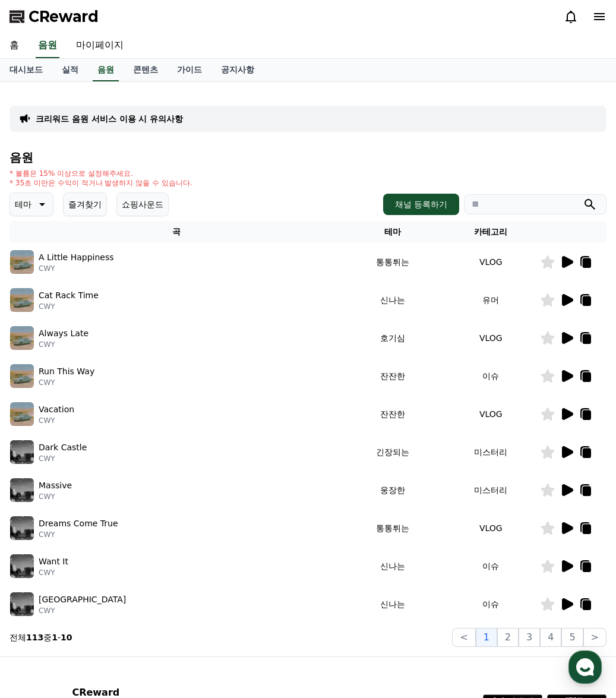  Describe the element at coordinates (76, 257) in the screenshot. I see `p: A Little Happiness` at that location.